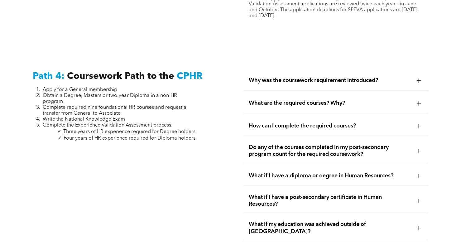 The height and width of the screenshot is (249, 461). I want to click on span: Obtain a Degree, Masters or two-year Diploma in a non-HR program, so click(110, 98).